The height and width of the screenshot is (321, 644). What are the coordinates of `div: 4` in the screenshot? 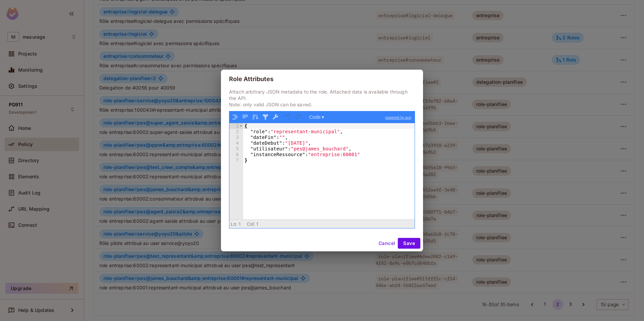 It's located at (236, 143).